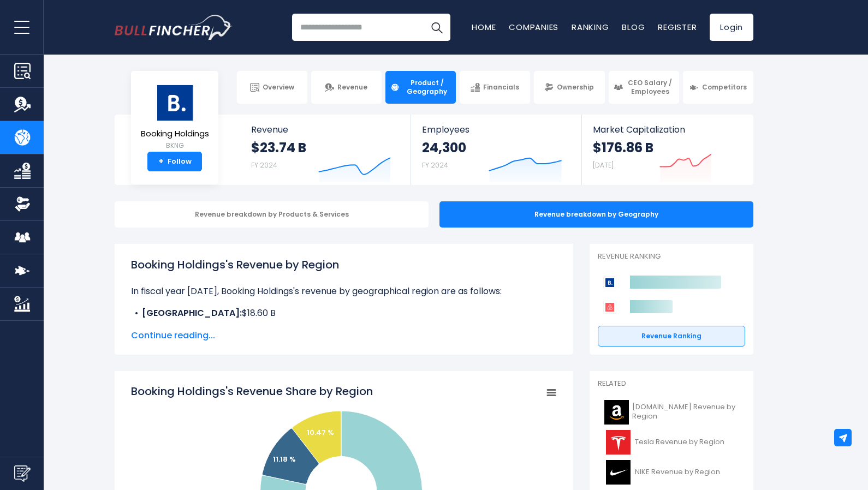 This screenshot has height=490, width=868. Describe the element at coordinates (494, 87) in the screenshot. I see `a: Financials` at that location.